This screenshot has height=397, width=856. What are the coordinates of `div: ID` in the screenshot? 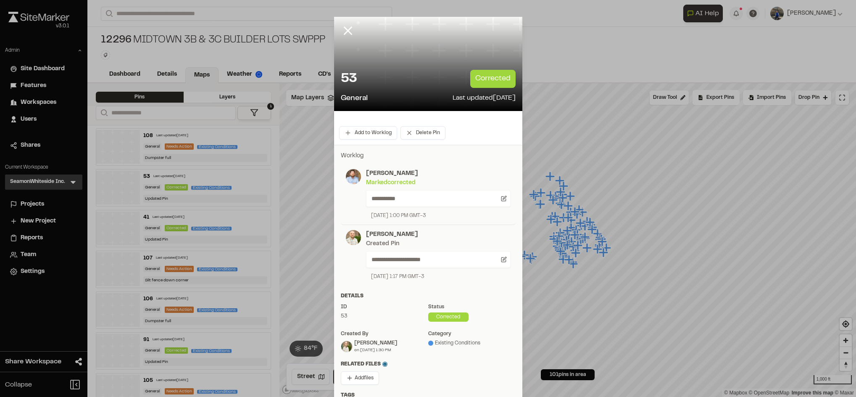 It's located at (384, 307).